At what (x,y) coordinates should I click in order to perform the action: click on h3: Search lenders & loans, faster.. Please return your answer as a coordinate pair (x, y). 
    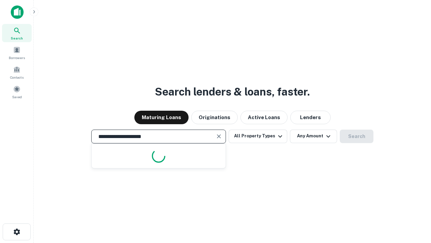
    Looking at the image, I should click on (233, 92).